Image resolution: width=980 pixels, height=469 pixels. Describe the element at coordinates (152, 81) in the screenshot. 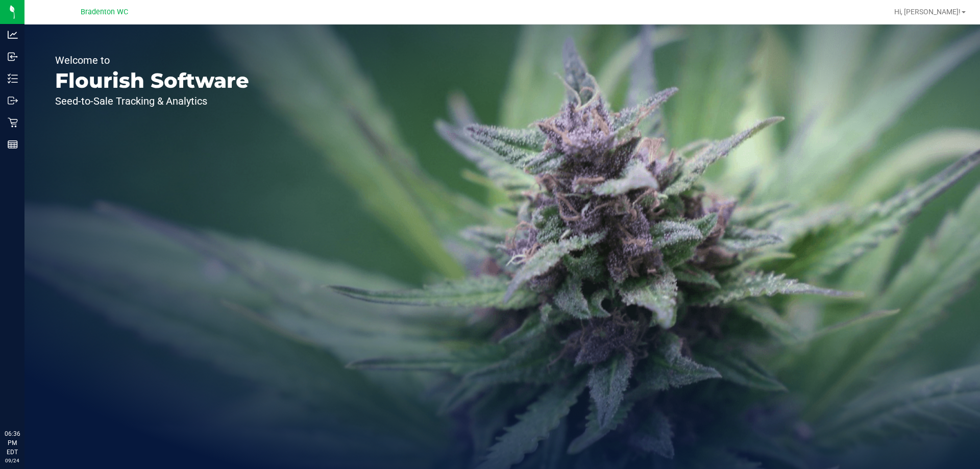

I see `p: Flourish Software` at that location.